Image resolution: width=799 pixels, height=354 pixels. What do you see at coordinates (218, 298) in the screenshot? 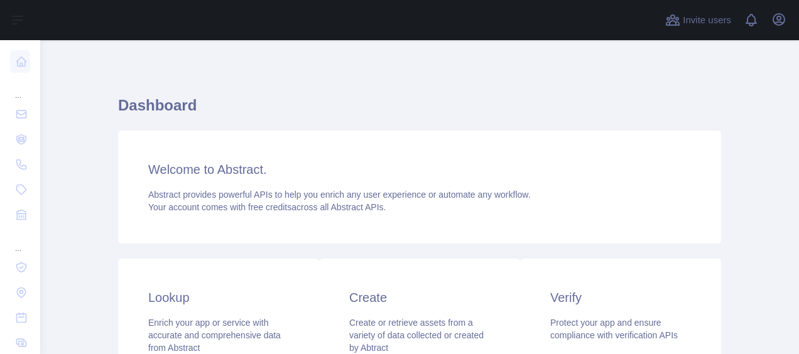
I see `h3: Lookup` at bounding box center [218, 298].